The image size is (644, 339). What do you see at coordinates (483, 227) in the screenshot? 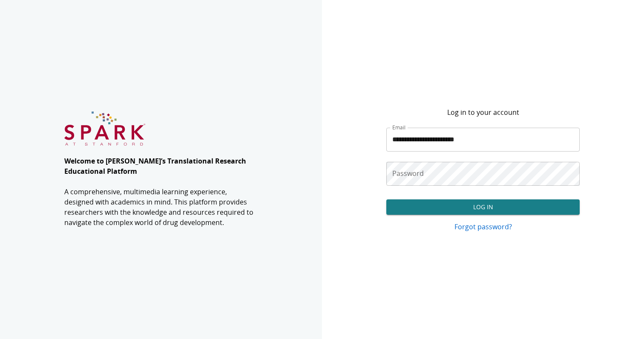
I see `p: Forgot password?` at bounding box center [483, 227].